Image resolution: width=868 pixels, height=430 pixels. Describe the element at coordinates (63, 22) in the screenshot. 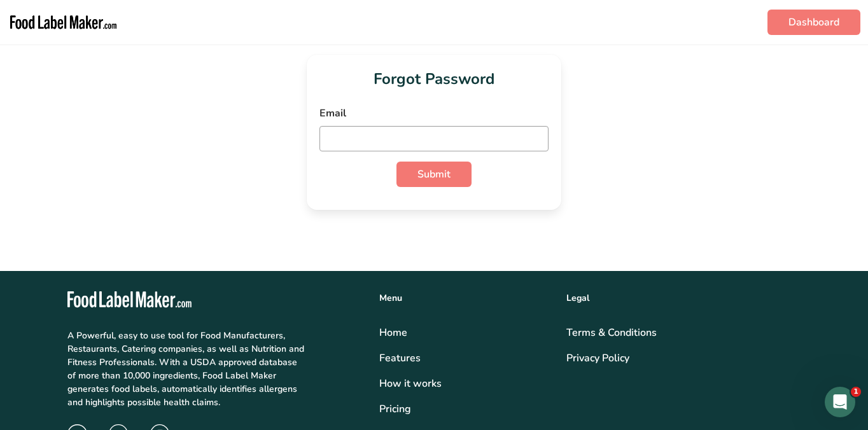

I see `img: Food Label Maker` at that location.